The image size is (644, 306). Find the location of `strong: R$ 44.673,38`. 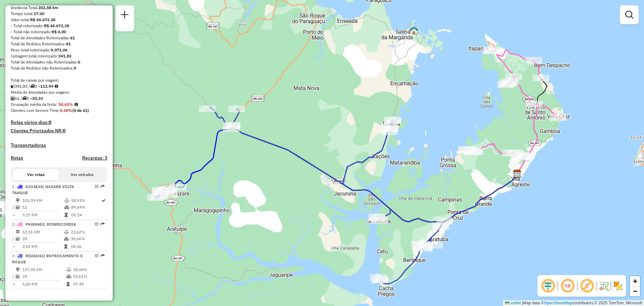

strong: R$ 44.673,38 is located at coordinates (56, 25).